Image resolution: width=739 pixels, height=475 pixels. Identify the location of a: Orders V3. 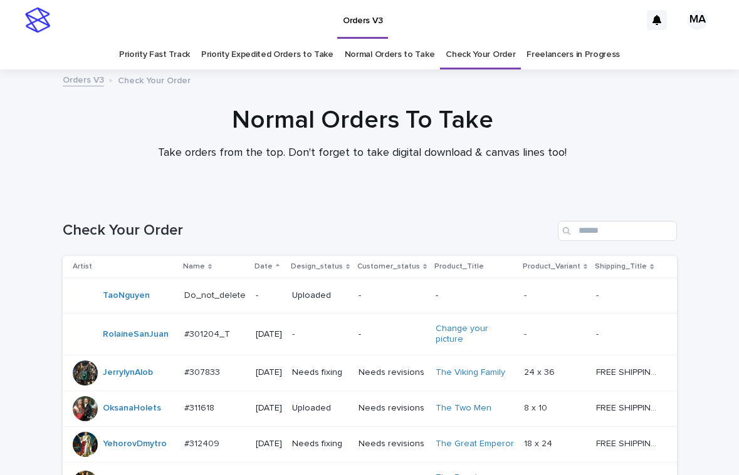
(83, 79).